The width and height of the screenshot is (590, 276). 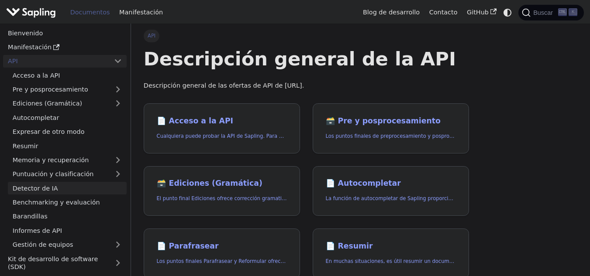 I want to click on button: Buscar (Ctrl+K), so click(x=551, y=13).